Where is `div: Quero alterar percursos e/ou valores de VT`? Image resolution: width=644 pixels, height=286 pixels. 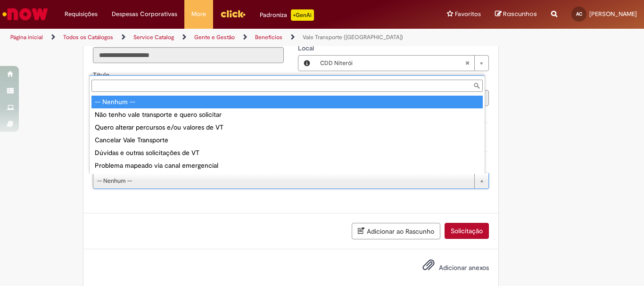
div: Quero alterar percursos e/ou valores de VT is located at coordinates (287, 128).